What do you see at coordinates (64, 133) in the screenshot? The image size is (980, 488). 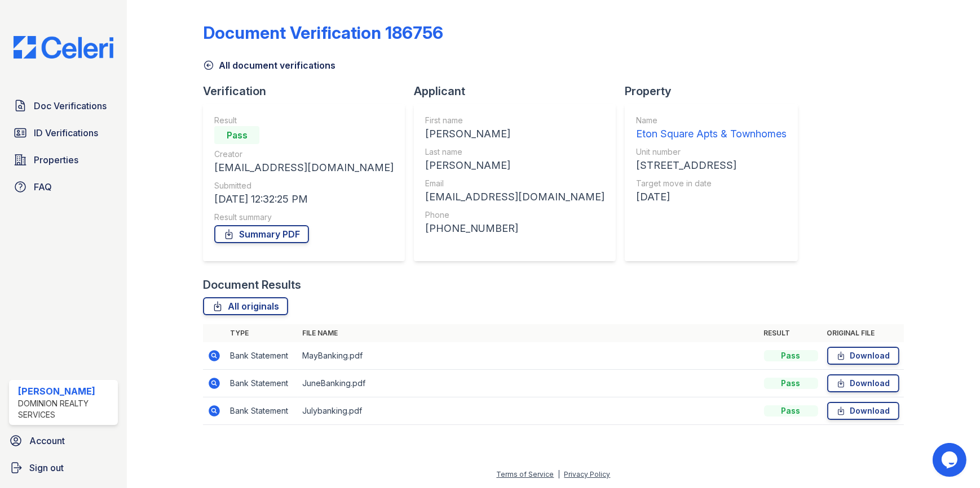 I see `a: ID Verifications` at bounding box center [64, 133].